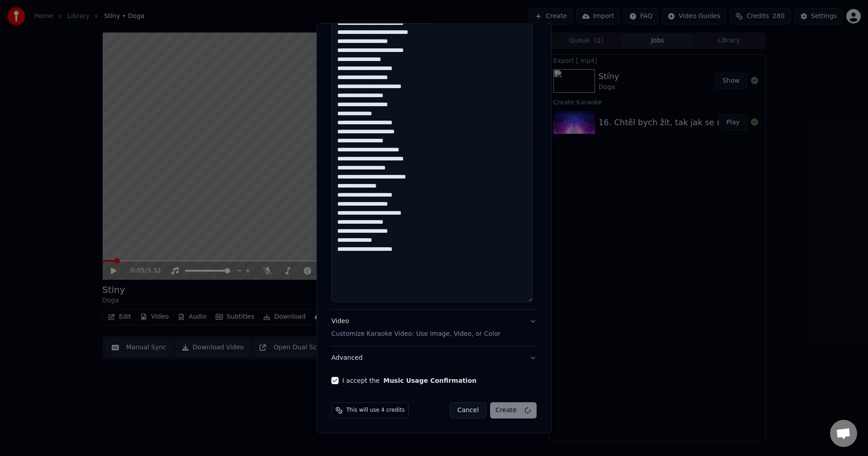 This screenshot has height=456, width=868. I want to click on div: Video, so click(416, 327).